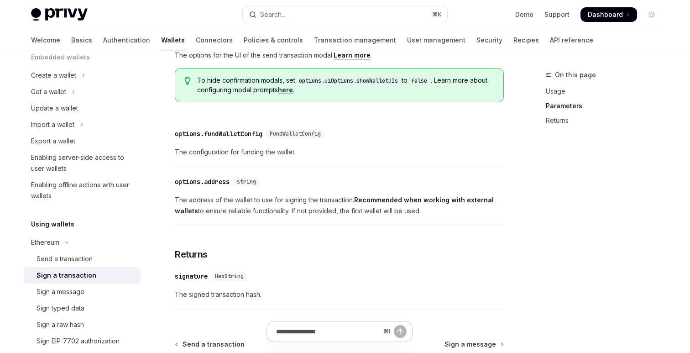  What do you see at coordinates (83, 163) in the screenshot?
I see `div: Enabling server-side access to user wallets` at bounding box center [83, 163].